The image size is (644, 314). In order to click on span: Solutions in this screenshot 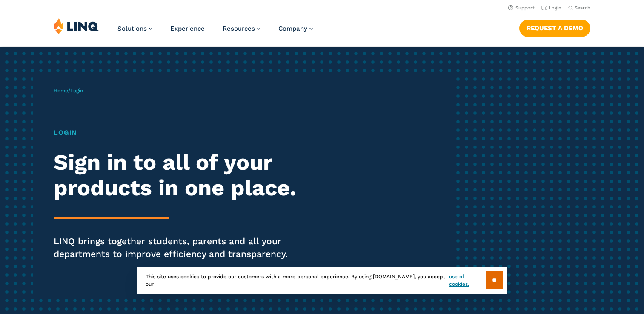, I will do `click(132, 28)`.